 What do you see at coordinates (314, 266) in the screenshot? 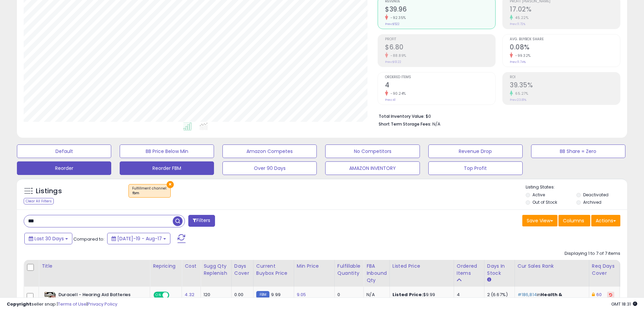
I see `div: Min Price` at bounding box center [314, 266].